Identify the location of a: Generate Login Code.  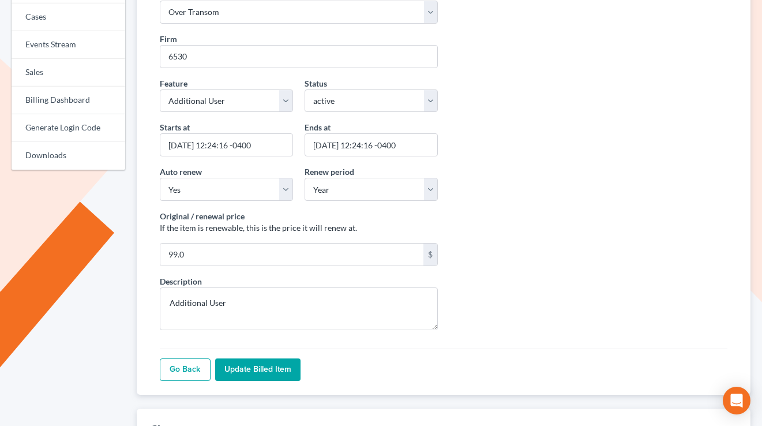
(68, 128).